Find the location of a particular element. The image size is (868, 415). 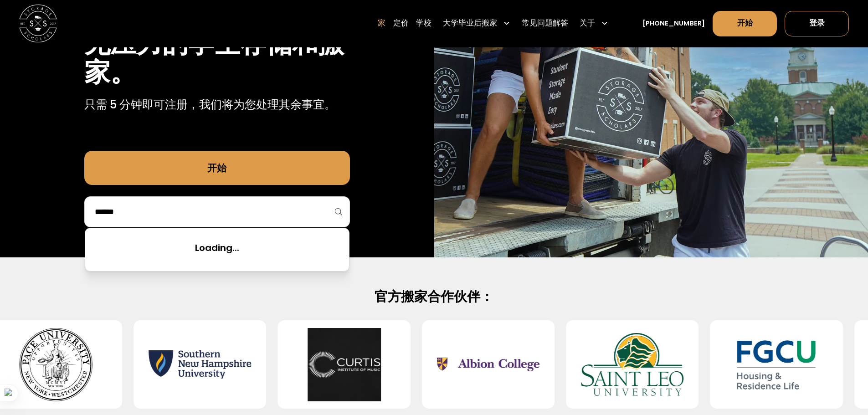

img: 柯蒂斯音乐学院 is located at coordinates (344, 364).